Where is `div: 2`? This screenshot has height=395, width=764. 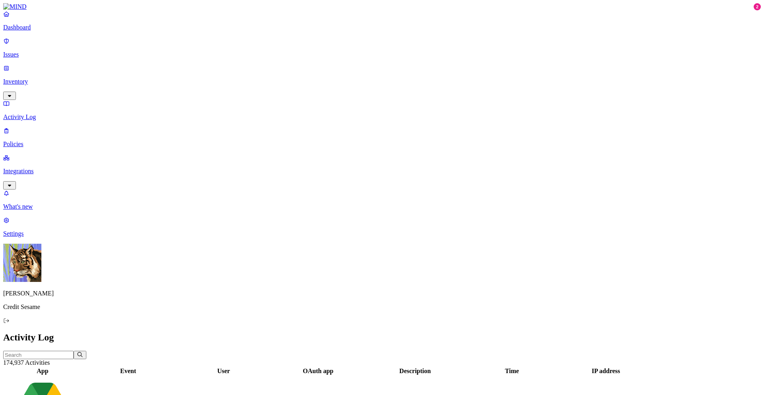 div: 2 is located at coordinates (757, 7).